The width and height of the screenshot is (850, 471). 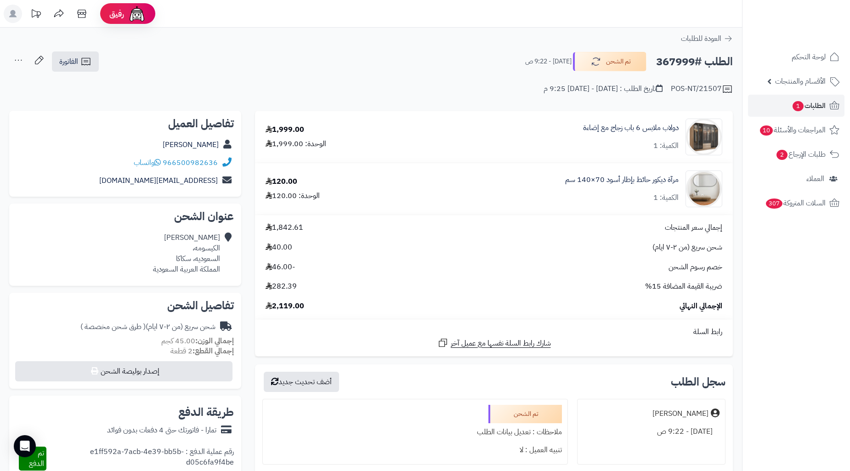 I want to click on div: رابط السلة, so click(x=494, y=332).